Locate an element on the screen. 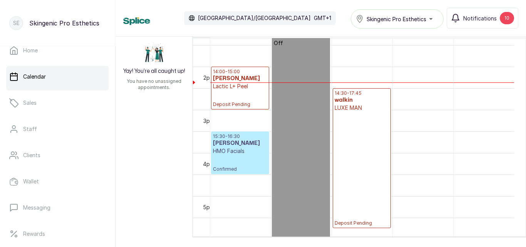 Image resolution: width=526 pixels, height=247 pixels. p: 14:00 - 15:00 is located at coordinates (240, 72).